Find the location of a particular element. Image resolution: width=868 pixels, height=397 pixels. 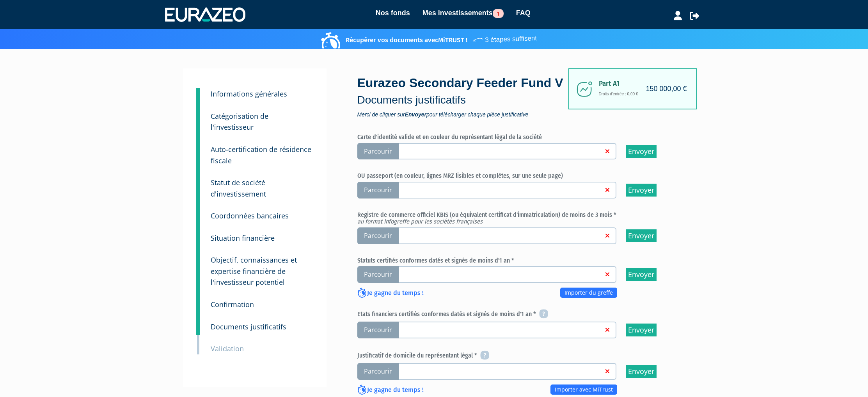

a: 2 is located at coordinates (198, 119).